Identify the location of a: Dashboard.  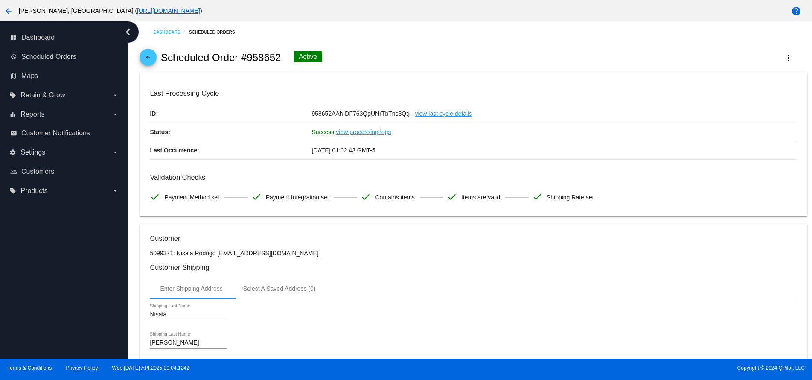
(171, 32).